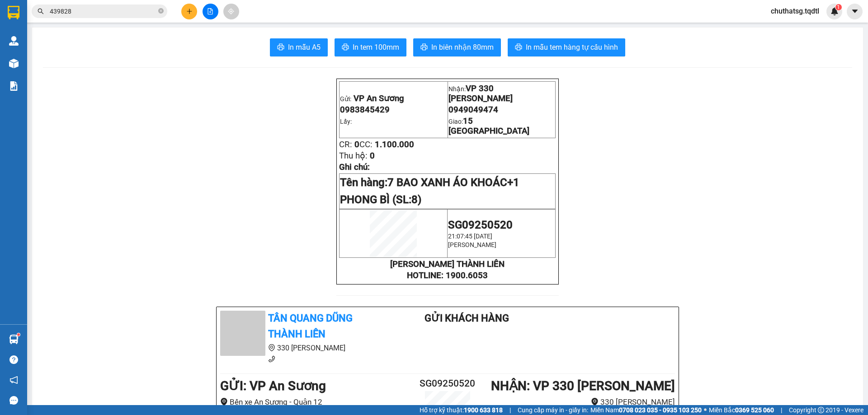  What do you see at coordinates (210, 11) in the screenshot?
I see `button: file-add` at bounding box center [210, 11].